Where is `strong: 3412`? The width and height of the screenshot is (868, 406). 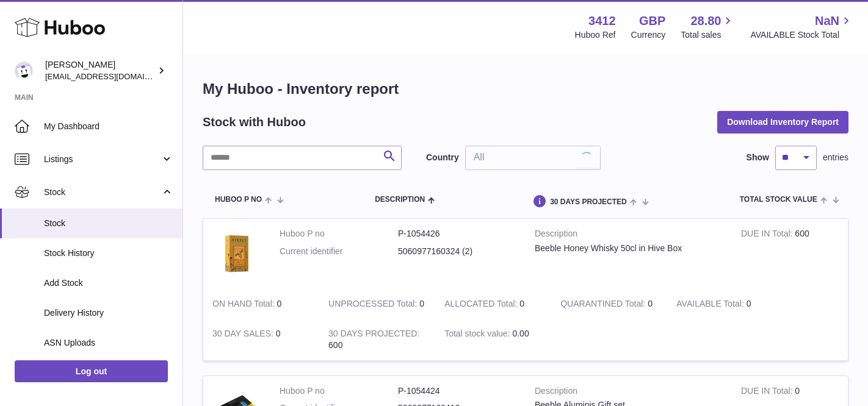
strong: 3412 is located at coordinates (602, 21).